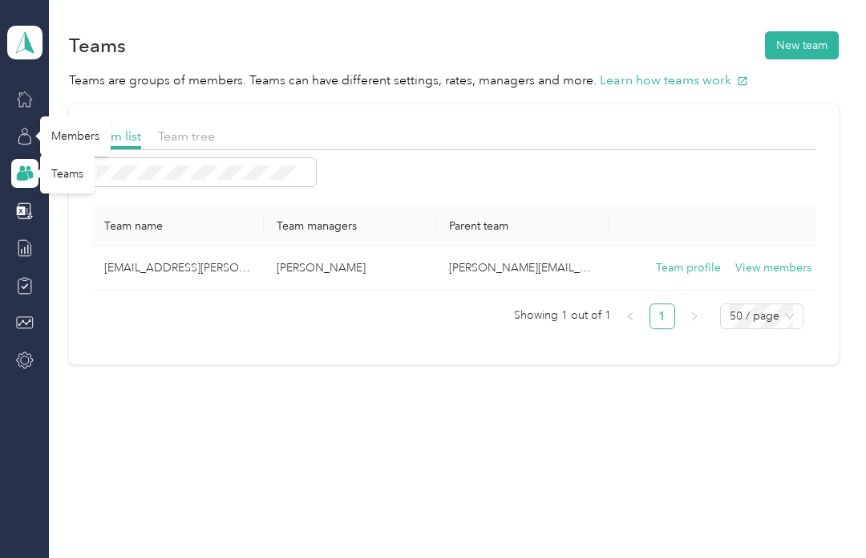 This screenshot has width=866, height=558. Describe the element at coordinates (350, 226) in the screenshot. I see `th: Team managers` at that location.